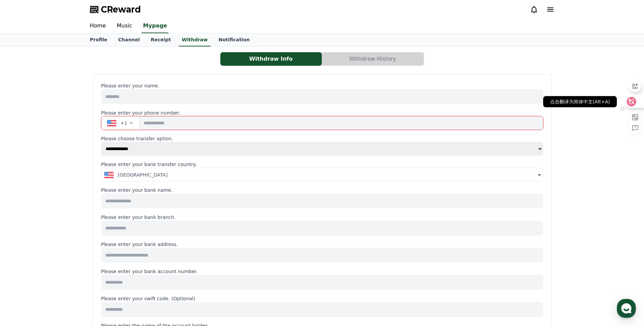  I want to click on span: CReward, so click(121, 9).